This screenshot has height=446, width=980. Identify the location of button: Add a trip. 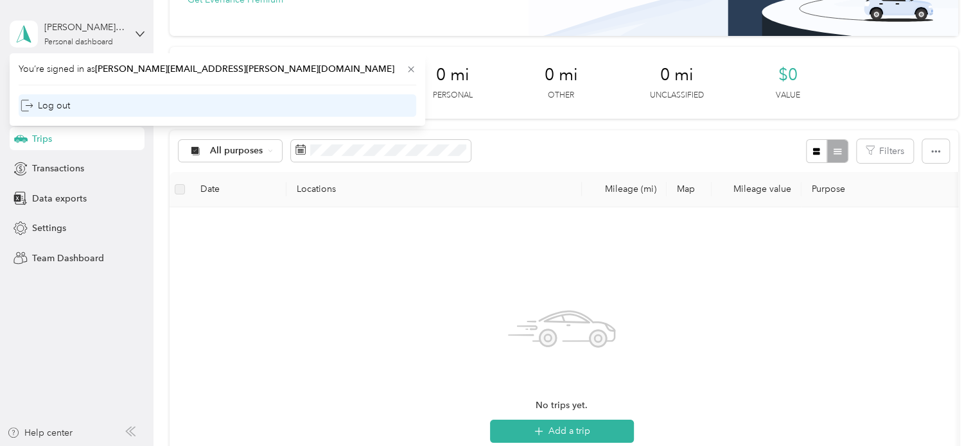
(562, 431).